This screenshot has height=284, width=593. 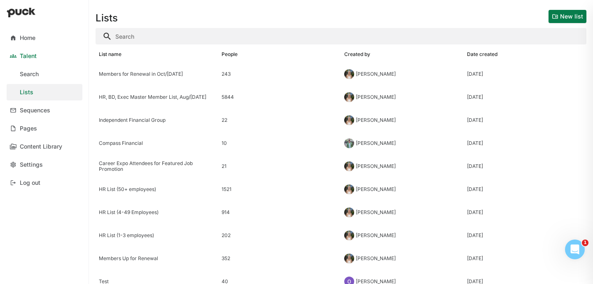 I want to click on div: HR List (1-3 employees), so click(x=157, y=235).